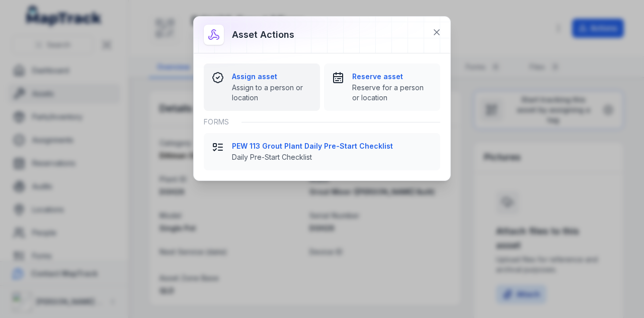 This screenshot has width=644, height=318. Describe the element at coordinates (263, 35) in the screenshot. I see `h3: Asset actions` at that location.